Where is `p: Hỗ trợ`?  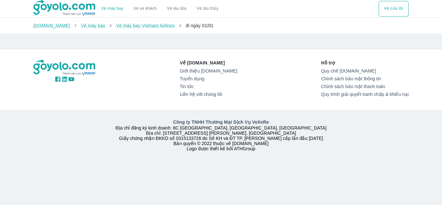
p: Hỗ trợ is located at coordinates (364, 63).